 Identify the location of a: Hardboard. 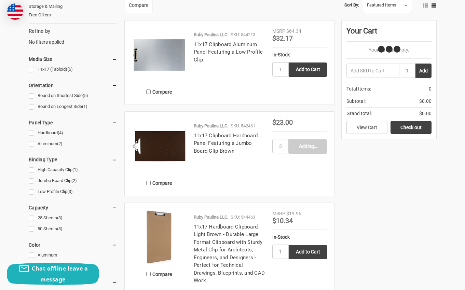
(73, 133).